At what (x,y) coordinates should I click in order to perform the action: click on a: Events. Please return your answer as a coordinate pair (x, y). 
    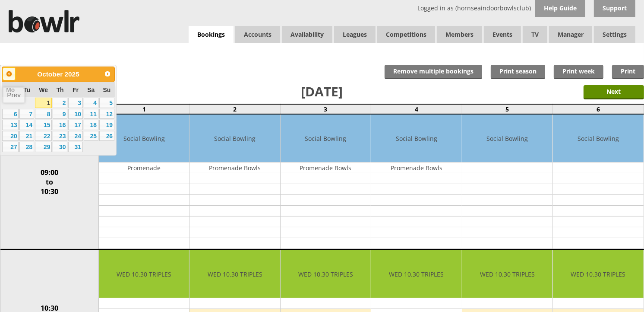
    Looking at the image, I should click on (502, 34).